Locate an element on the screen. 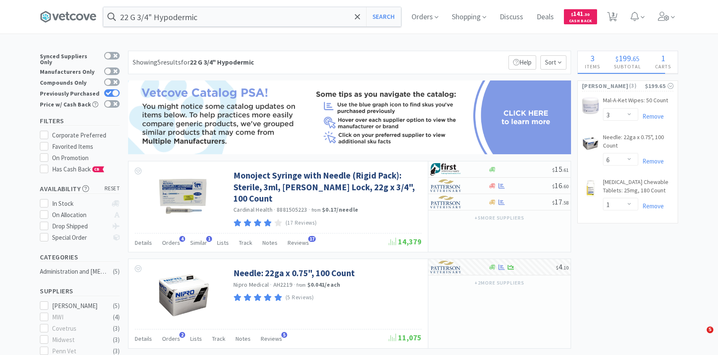 This screenshot has width=718, height=355. span: 65 is located at coordinates (636, 59).